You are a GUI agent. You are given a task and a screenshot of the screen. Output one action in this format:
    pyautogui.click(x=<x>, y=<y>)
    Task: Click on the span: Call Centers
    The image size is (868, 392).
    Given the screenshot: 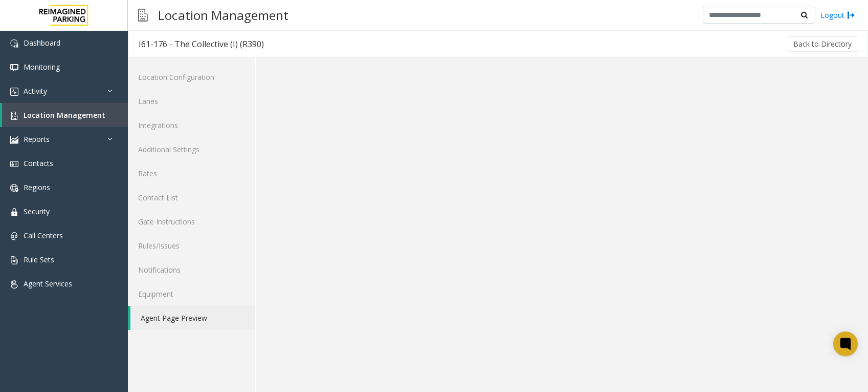 What is the action you would take?
    pyautogui.click(x=43, y=235)
    